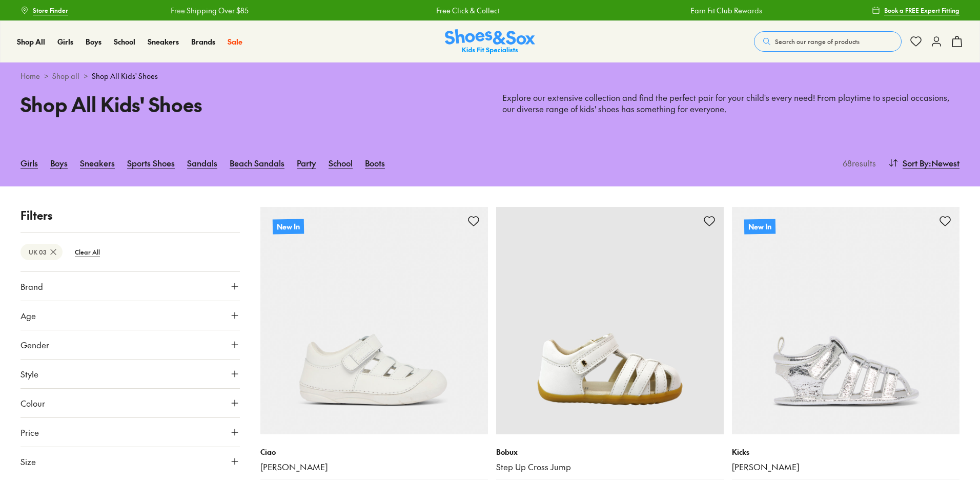  What do you see at coordinates (163, 41) in the screenshot?
I see `span: Sneakers` at bounding box center [163, 41].